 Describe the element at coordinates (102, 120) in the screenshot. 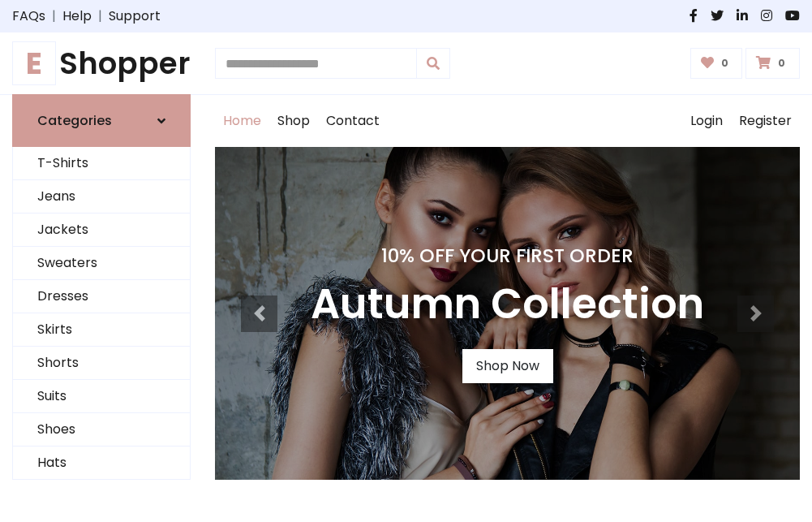

I see `a: Categories` at that location.